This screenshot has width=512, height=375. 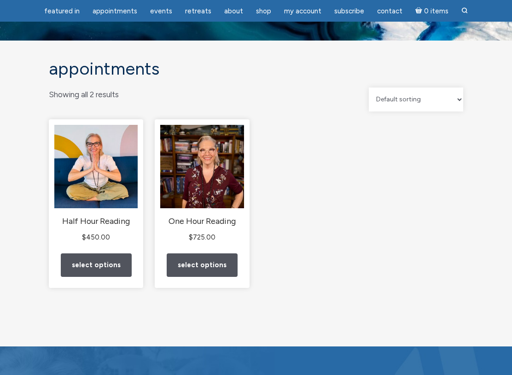 I want to click on span: featured in, so click(x=62, y=11).